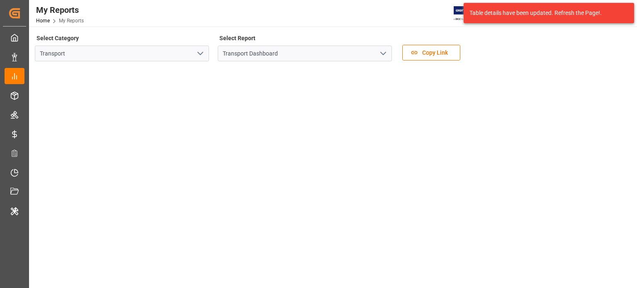  I want to click on img: Exertis%20JAM%20-%20Email%20Logo.jpg_1722504956.jpg, so click(468, 13).